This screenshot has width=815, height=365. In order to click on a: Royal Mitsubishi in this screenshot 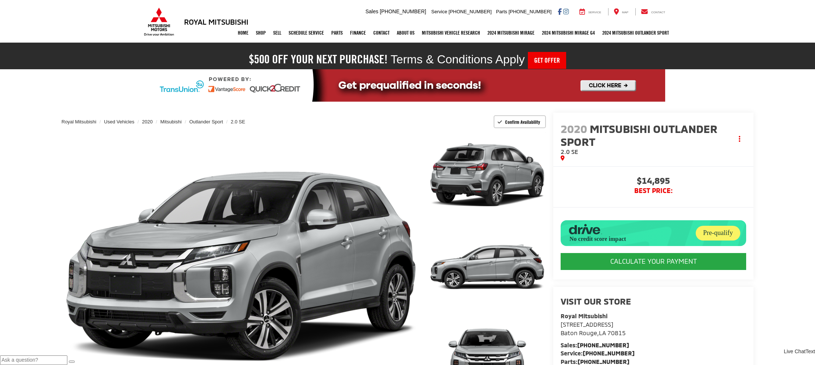, I will do `click(79, 121)`.